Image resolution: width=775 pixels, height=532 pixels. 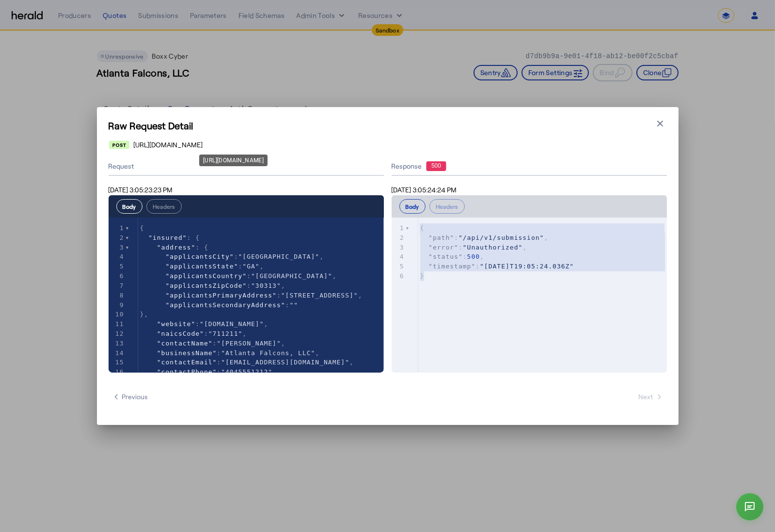 What do you see at coordinates (117, 372) in the screenshot?
I see `div: 16` at bounding box center [117, 372].